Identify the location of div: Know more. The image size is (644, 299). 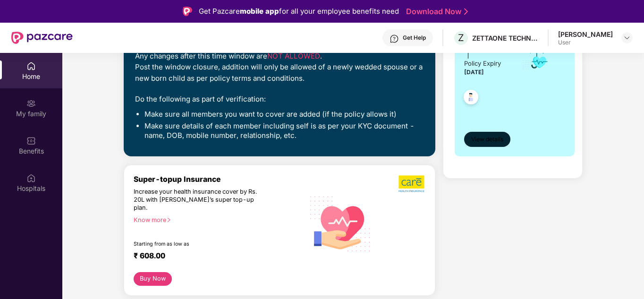
(215, 220).